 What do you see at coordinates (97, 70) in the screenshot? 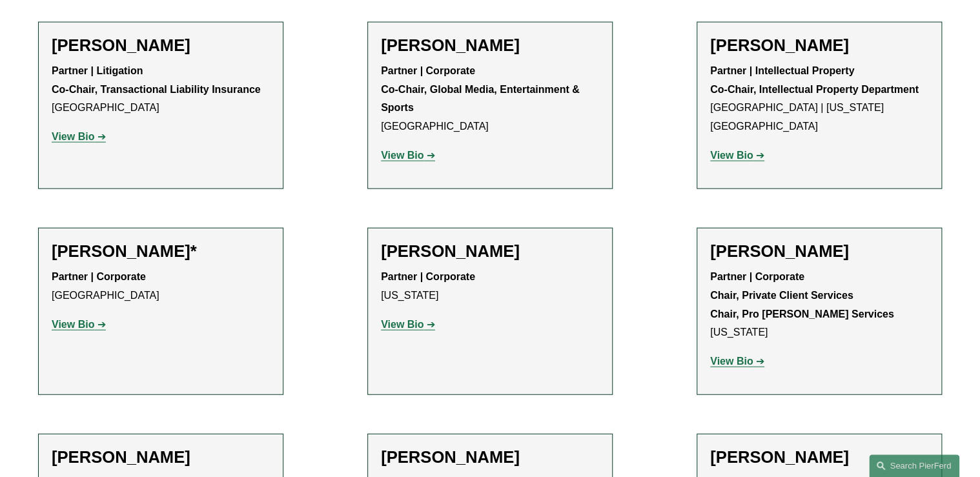
I see `strong: Partner | Litigation` at bounding box center [97, 70].